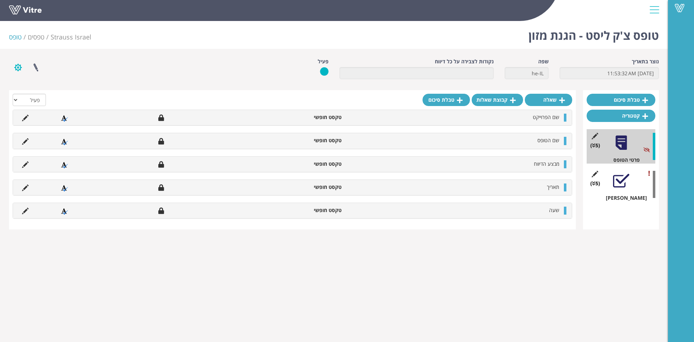 The image size is (694, 342). Describe the element at coordinates (645, 61) in the screenshot. I see `label: נוצר בתאריך` at that location.